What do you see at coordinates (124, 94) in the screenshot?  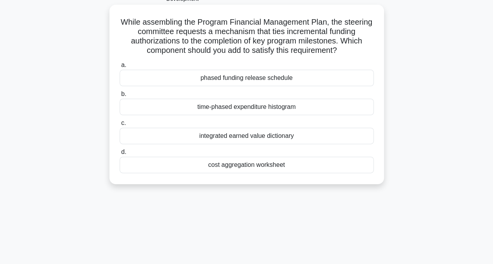 I see `span: b.` at bounding box center [124, 94].